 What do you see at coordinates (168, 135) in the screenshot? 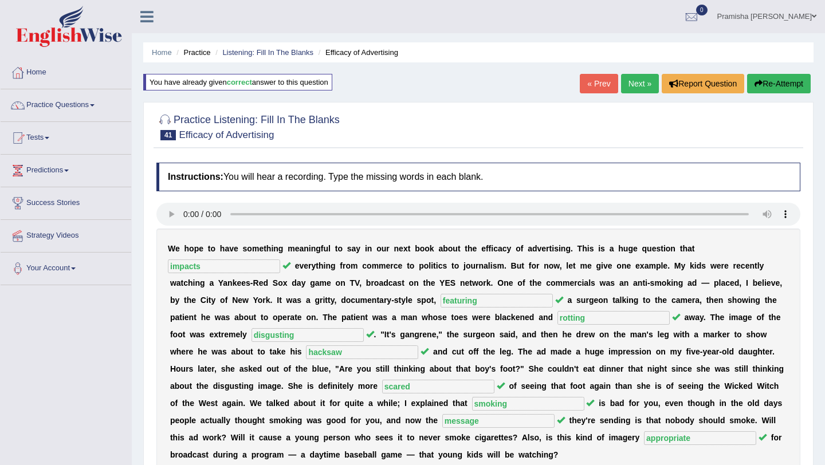
I see `span: 41` at bounding box center [168, 135].